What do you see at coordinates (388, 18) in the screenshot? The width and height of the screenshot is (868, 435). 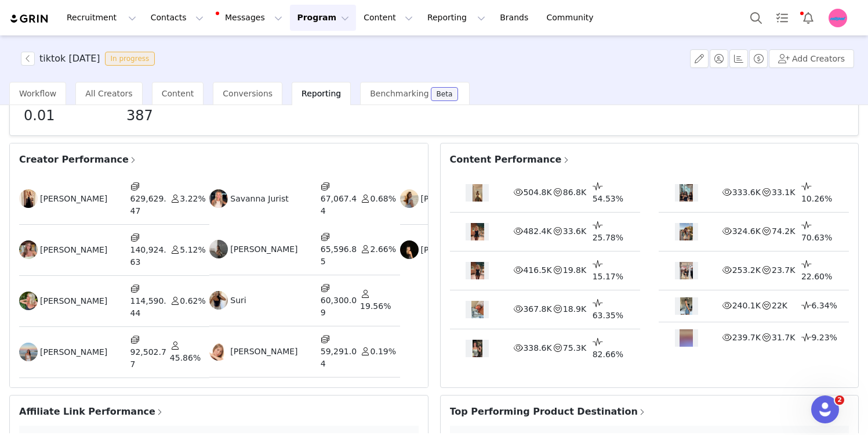 I see `button: Content` at bounding box center [388, 18].